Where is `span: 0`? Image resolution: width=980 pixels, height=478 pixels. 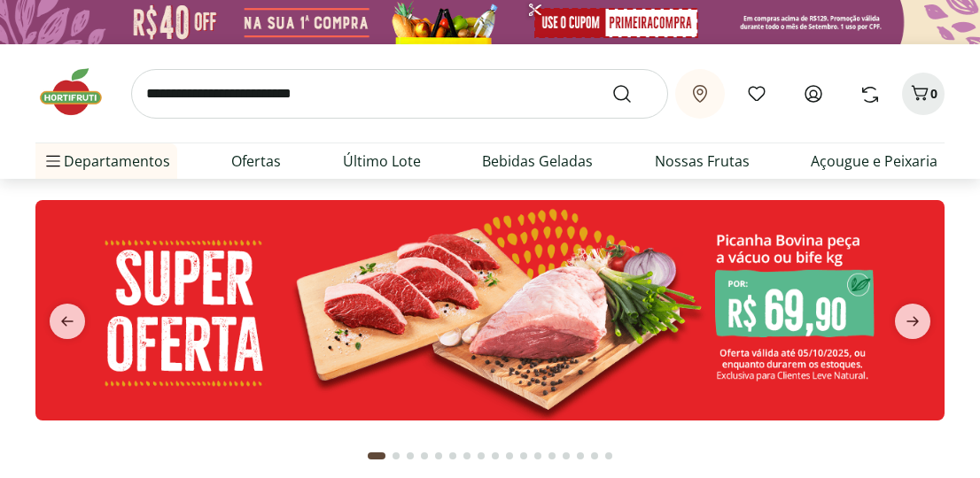 span: 0 is located at coordinates (934, 93).